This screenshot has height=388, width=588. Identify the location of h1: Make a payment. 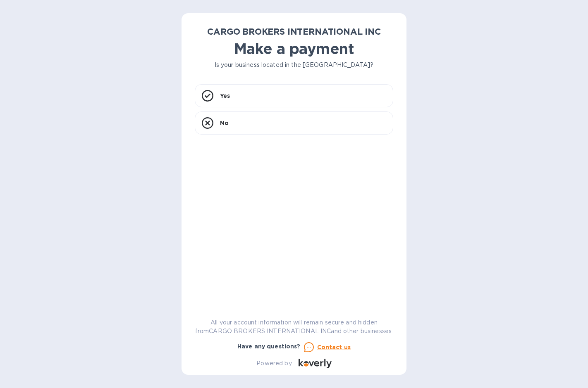
(294, 48).